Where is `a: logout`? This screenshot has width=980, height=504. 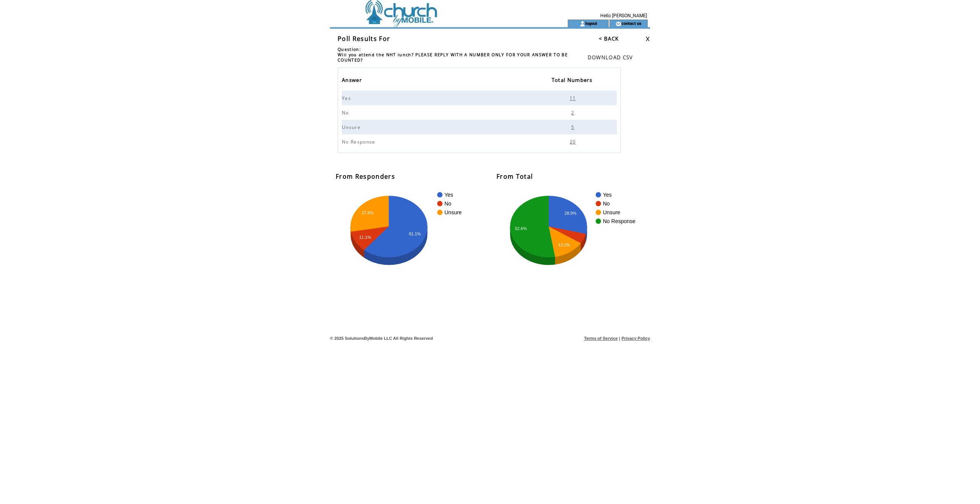 a: logout is located at coordinates (591, 23).